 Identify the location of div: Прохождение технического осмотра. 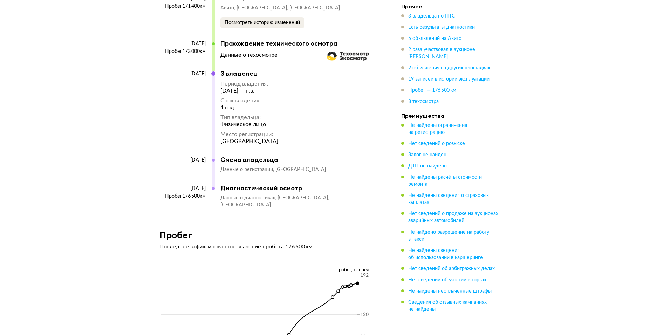
(297, 43).